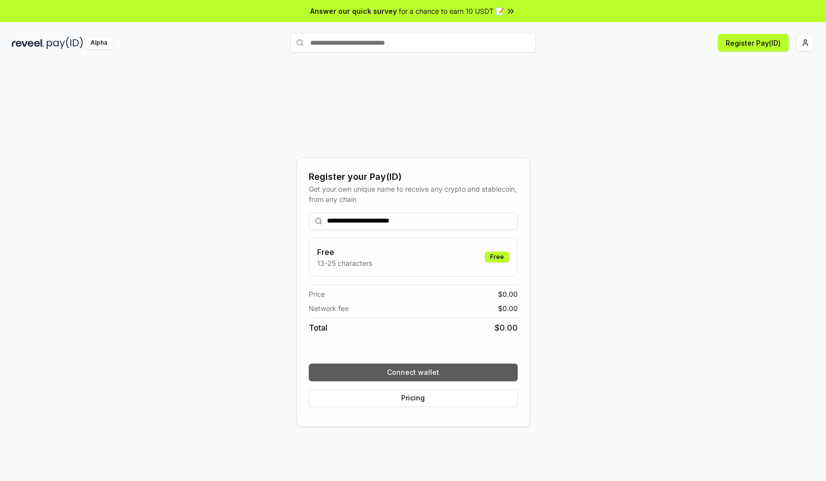 This screenshot has height=481, width=826. Describe the element at coordinates (353, 11) in the screenshot. I see `span: Answer our quick survey` at that location.